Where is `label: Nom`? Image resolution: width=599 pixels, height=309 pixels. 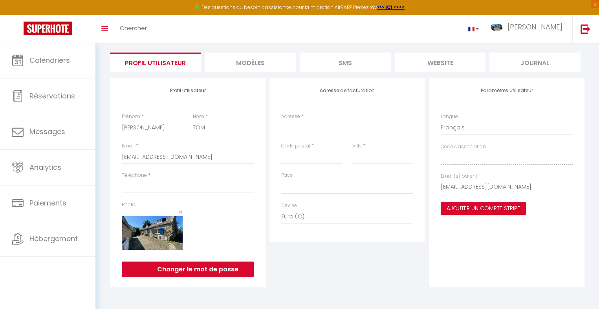
label: Nom is located at coordinates (198, 117).